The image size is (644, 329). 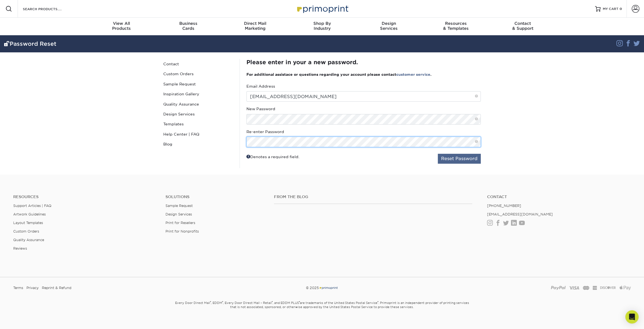 I want to click on span: Direct Mail, so click(x=255, y=23).